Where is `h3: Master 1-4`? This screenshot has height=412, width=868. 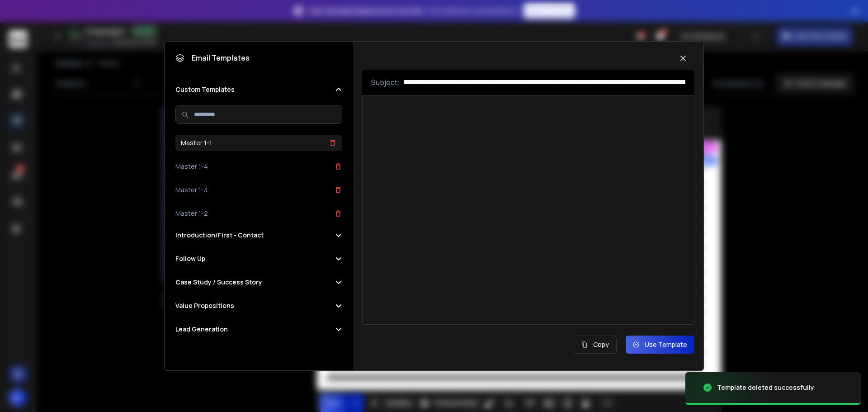 h3: Master 1-4 is located at coordinates (192, 166).